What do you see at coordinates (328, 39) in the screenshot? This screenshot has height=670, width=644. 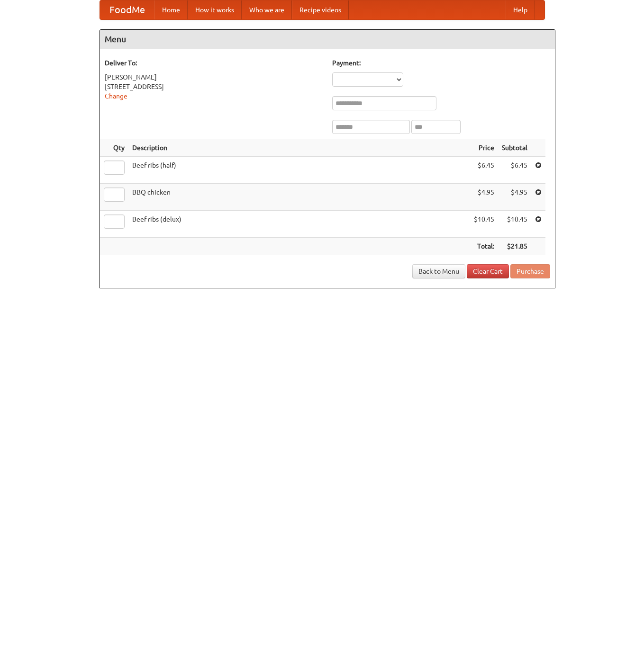 I see `h4: Menu` at bounding box center [328, 39].